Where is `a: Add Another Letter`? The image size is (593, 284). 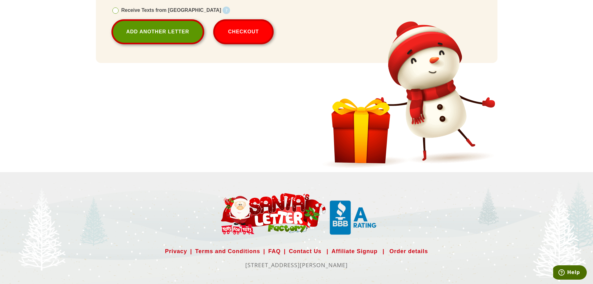
a: Add Another Letter is located at coordinates (158, 32).